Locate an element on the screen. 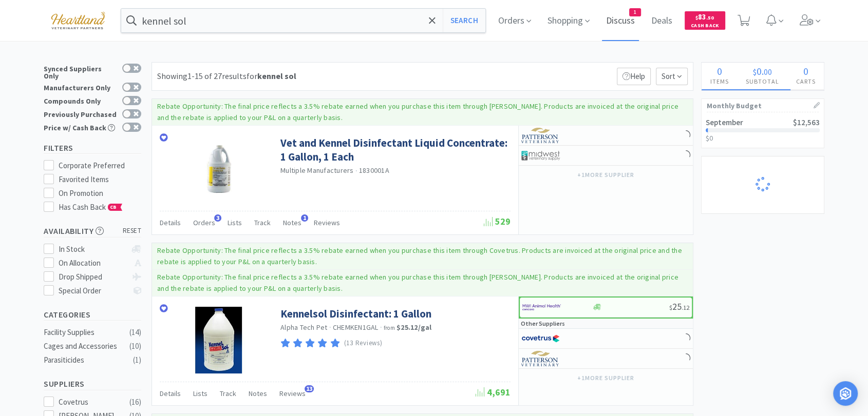  div: Showing 1-15 of 27 results is located at coordinates (227, 77).